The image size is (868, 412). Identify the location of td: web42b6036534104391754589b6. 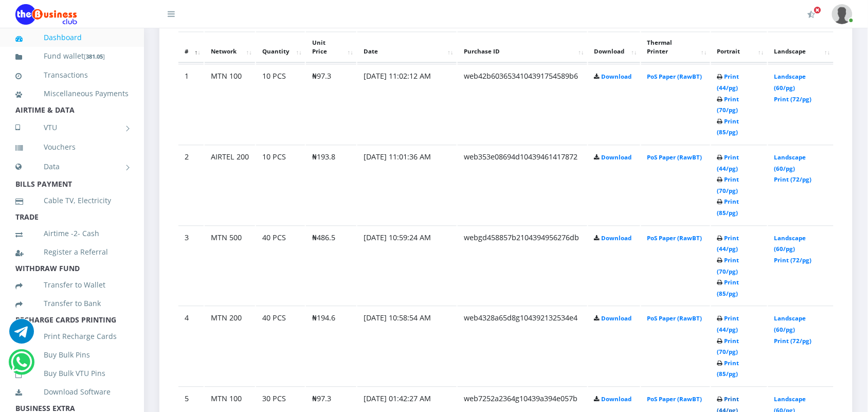
(522, 103).